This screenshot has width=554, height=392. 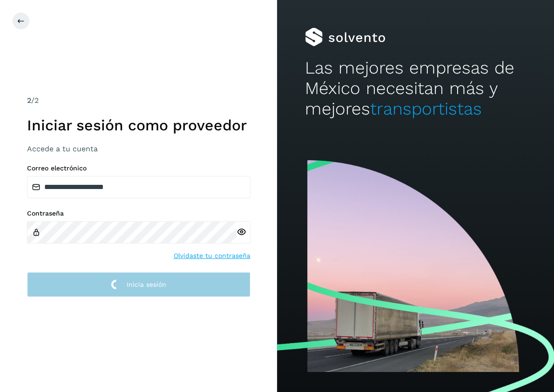 What do you see at coordinates (29, 100) in the screenshot?
I see `span: 2` at bounding box center [29, 100].